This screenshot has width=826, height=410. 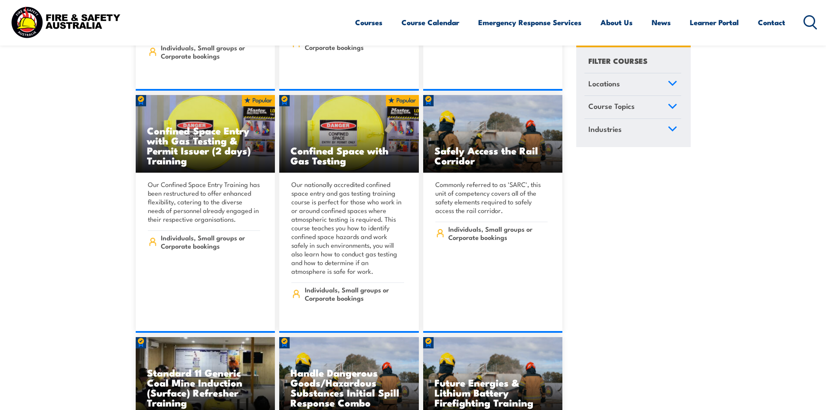 What do you see at coordinates (616, 22) in the screenshot?
I see `a: About Us` at bounding box center [616, 22].